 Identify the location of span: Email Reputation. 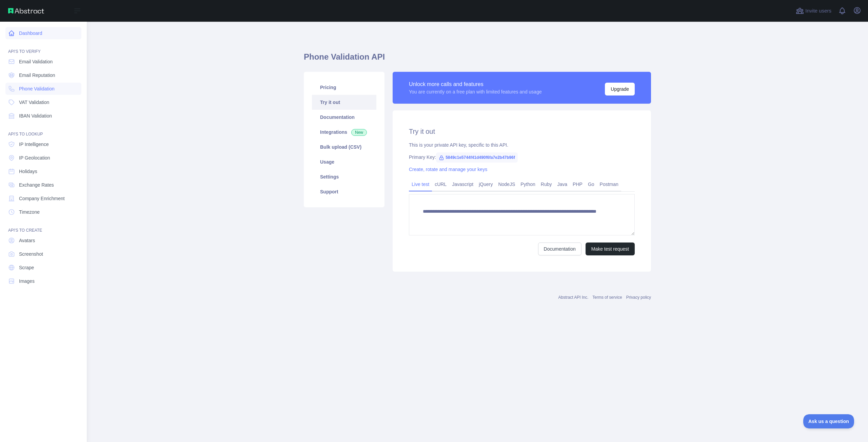
(37, 75).